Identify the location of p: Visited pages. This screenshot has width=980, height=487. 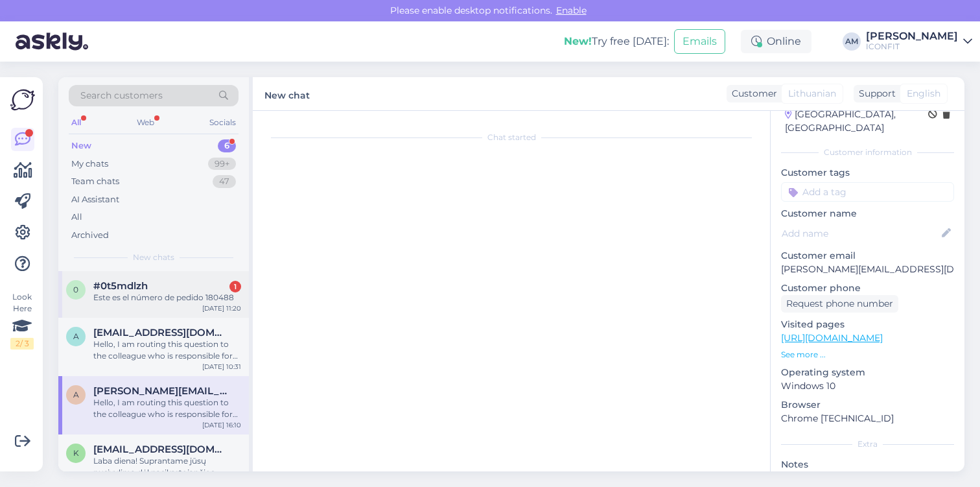
(867, 325).